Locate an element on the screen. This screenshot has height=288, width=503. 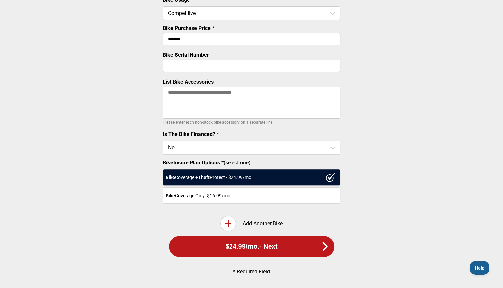
p: * Required Field is located at coordinates (252, 272).